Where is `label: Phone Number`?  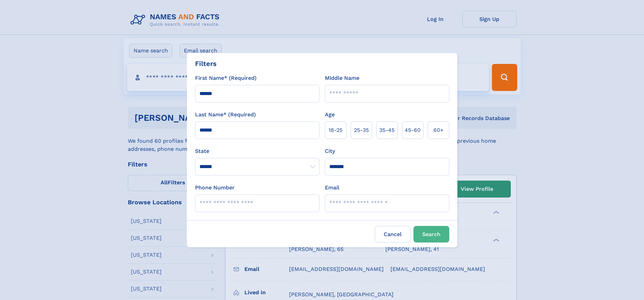 label: Phone Number is located at coordinates (215, 188).